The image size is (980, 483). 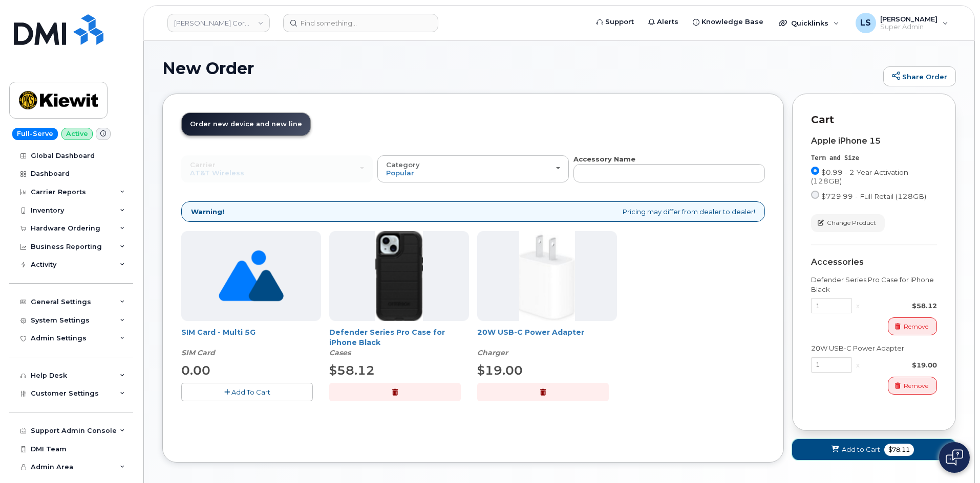 What do you see at coordinates (251, 276) in the screenshot?
I see `img: no_image_found-2caef05468ed5679b831cfe6fc140e25e0c280774317ffc20a367ab7fd17291e.png` at bounding box center [251, 276].